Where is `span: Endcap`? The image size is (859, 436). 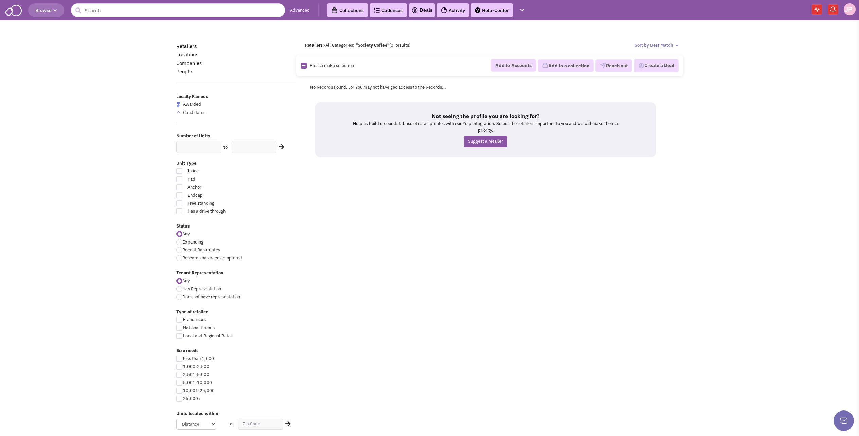
span: Endcap is located at coordinates (221, 195).